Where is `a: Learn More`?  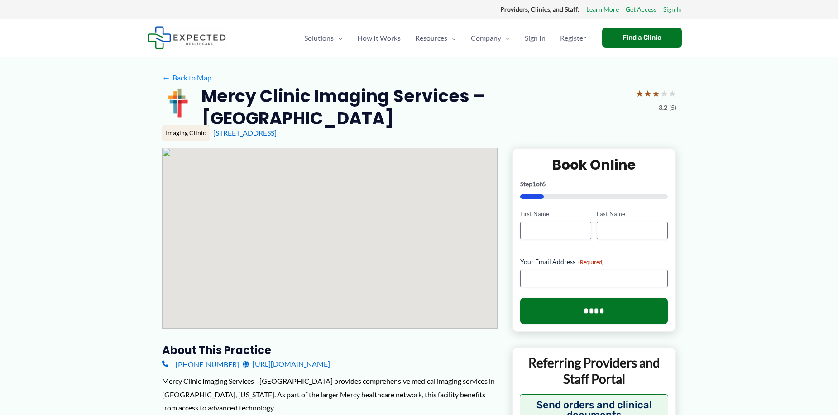
a: Learn More is located at coordinates (602, 10).